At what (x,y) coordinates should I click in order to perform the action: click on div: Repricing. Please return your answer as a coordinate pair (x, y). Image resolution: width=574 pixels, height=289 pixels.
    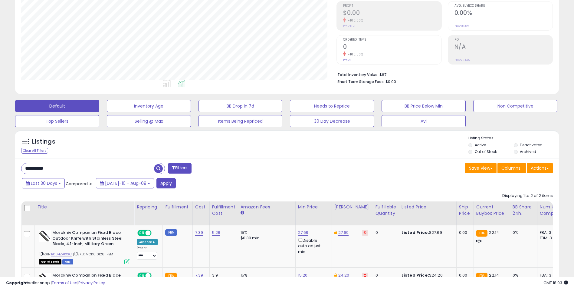
    Looking at the image, I should click on (148, 207).